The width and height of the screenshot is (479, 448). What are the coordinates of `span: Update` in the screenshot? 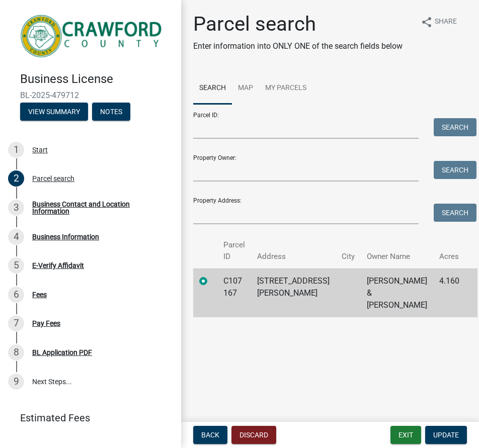 It's located at (446, 435).